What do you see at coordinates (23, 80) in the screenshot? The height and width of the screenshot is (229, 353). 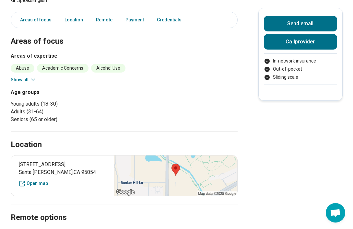 I see `button: Show all` at bounding box center [23, 80].